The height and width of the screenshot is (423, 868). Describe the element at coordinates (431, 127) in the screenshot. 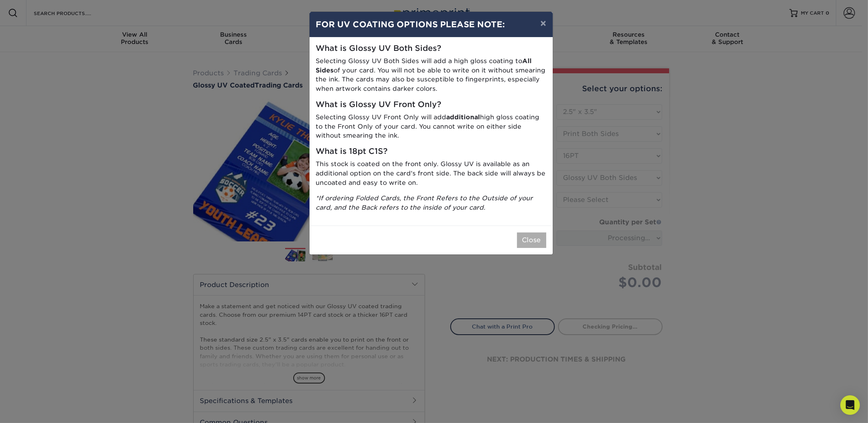

I see `p: Selecting Glossy UV Front Only will add high gloss coating to the Front Only of your card. You ca...` at that location.